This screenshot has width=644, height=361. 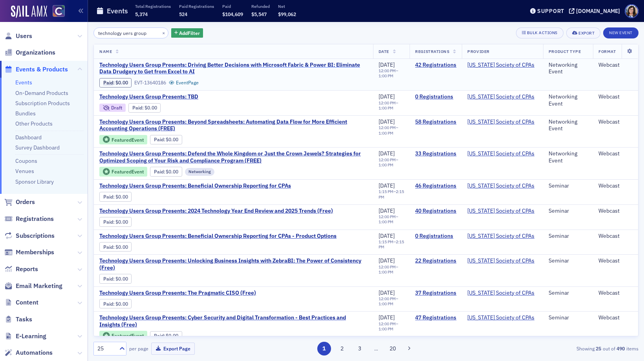 What do you see at coordinates (199, 172) in the screenshot?
I see `div: Networking` at bounding box center [199, 172].